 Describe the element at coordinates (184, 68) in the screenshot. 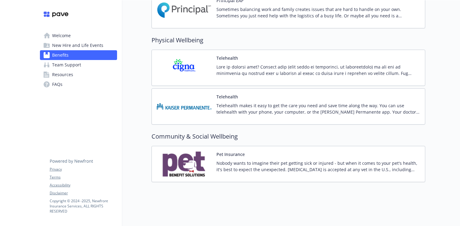

I see `img: CIGNA carrier logo` at that location.